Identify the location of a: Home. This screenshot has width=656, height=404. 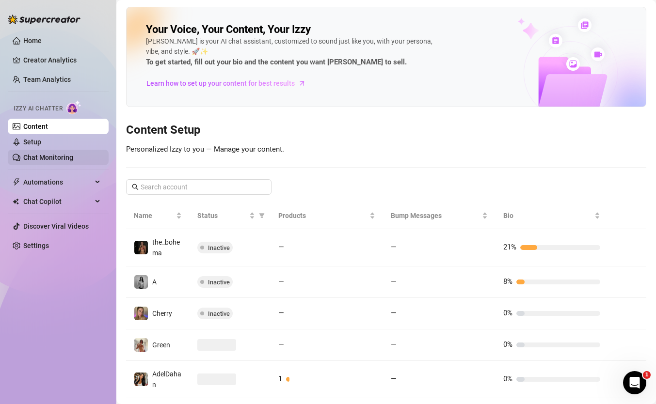
(32, 41).